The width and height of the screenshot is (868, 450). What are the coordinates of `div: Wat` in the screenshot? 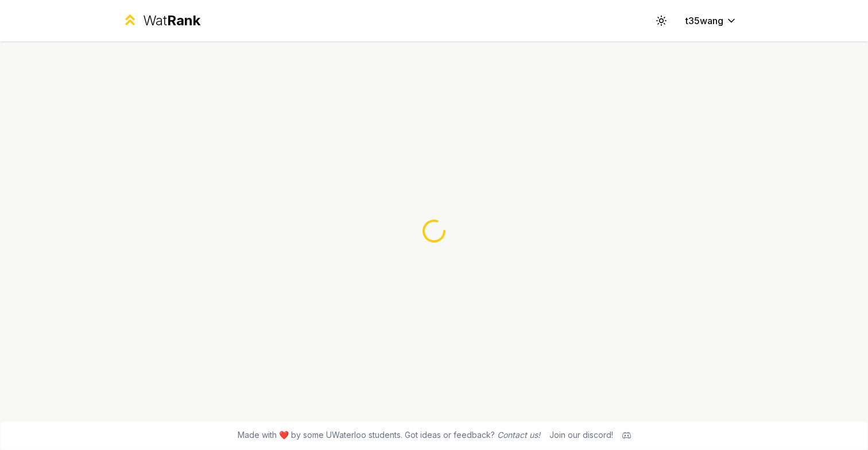 It's located at (172, 21).